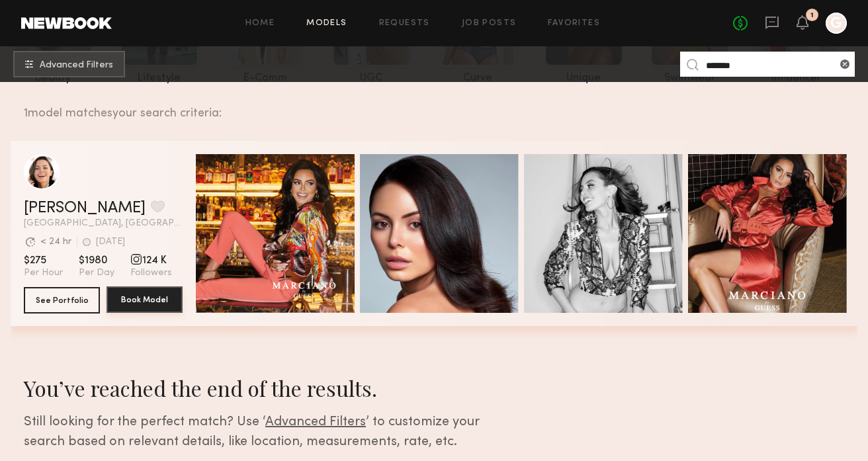 This screenshot has height=461, width=868. Describe the element at coordinates (151, 261) in the screenshot. I see `span: 124 K` at that location.